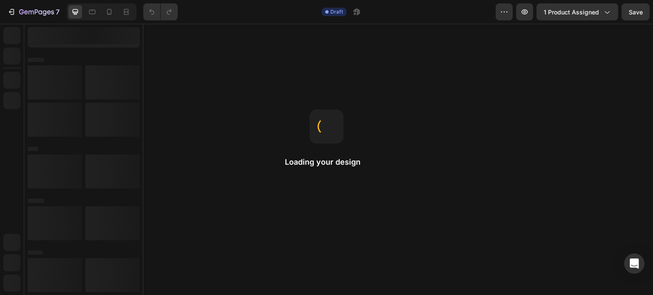 This screenshot has width=653, height=295. I want to click on span: Draft, so click(336, 12).